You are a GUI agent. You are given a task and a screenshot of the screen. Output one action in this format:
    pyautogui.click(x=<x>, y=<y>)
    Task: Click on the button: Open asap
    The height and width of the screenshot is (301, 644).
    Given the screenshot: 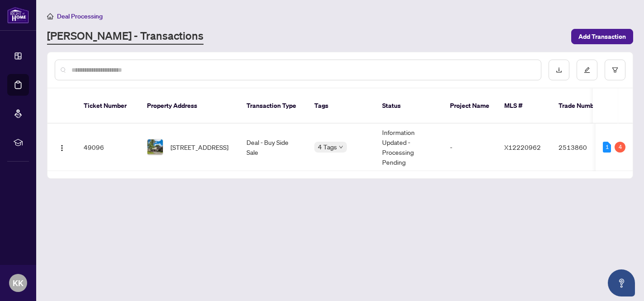 What is the action you would take?
    pyautogui.click(x=621, y=283)
    